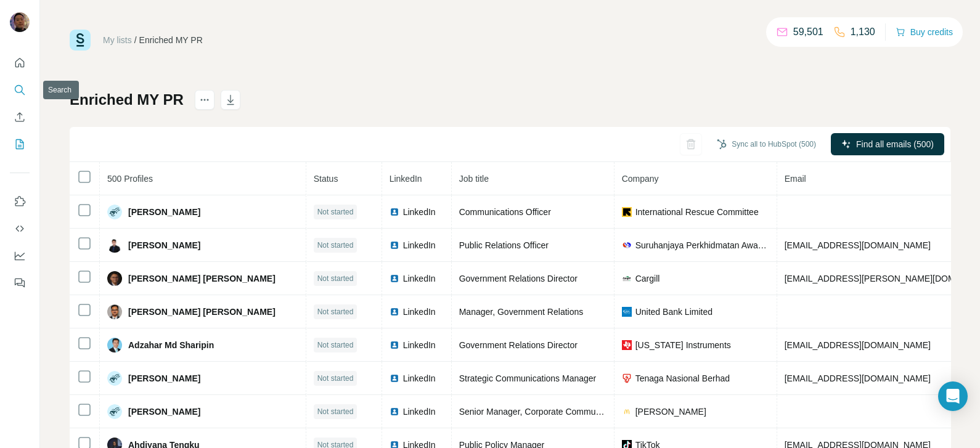 Image resolution: width=980 pixels, height=448 pixels. Describe the element at coordinates (527, 378) in the screenshot. I see `span: Strategic Communications Manager` at that location.